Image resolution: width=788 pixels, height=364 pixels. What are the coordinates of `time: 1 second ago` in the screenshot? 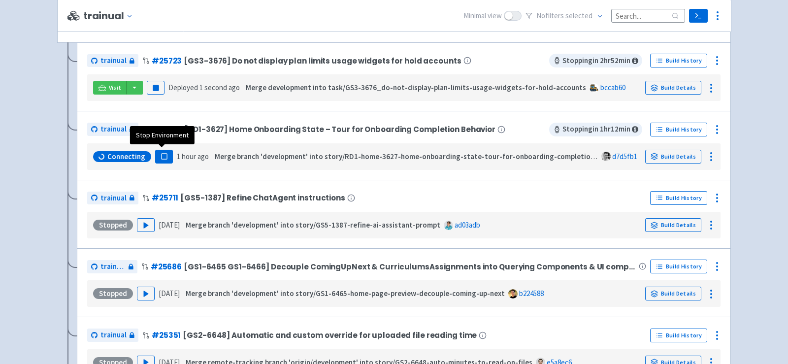 It's located at (220, 87).